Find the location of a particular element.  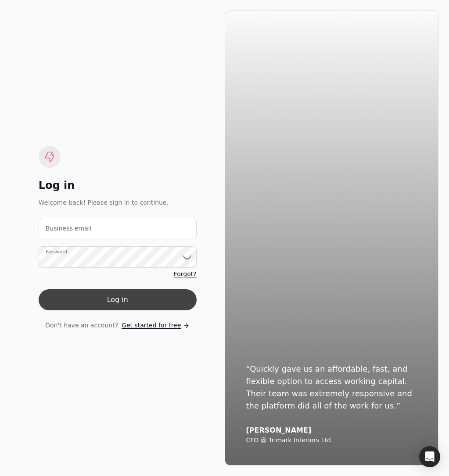

div: Open Intercom Messenger is located at coordinates (430, 457).